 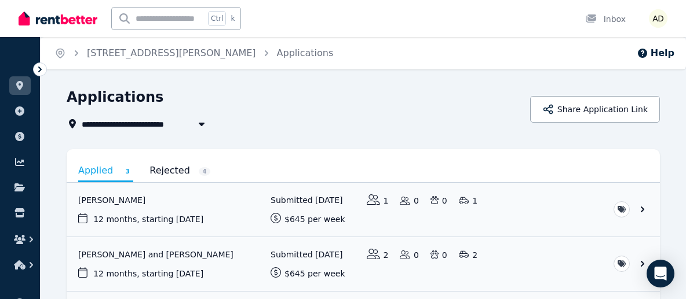 I want to click on h1: Applications, so click(x=115, y=97).